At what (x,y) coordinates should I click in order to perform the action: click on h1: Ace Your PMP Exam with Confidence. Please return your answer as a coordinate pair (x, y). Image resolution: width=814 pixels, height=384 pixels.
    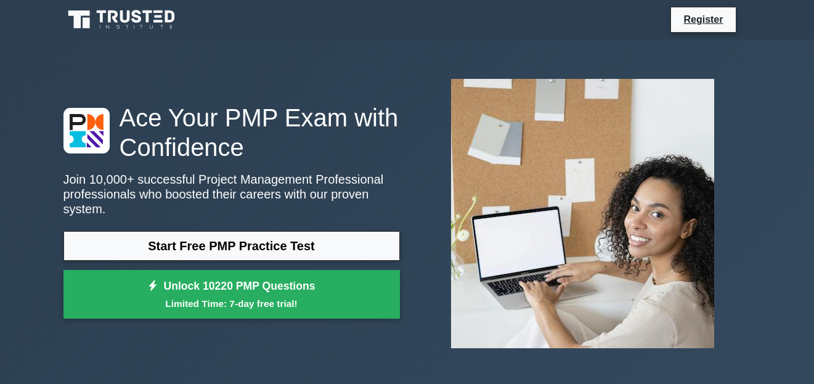
    Looking at the image, I should click on (232, 132).